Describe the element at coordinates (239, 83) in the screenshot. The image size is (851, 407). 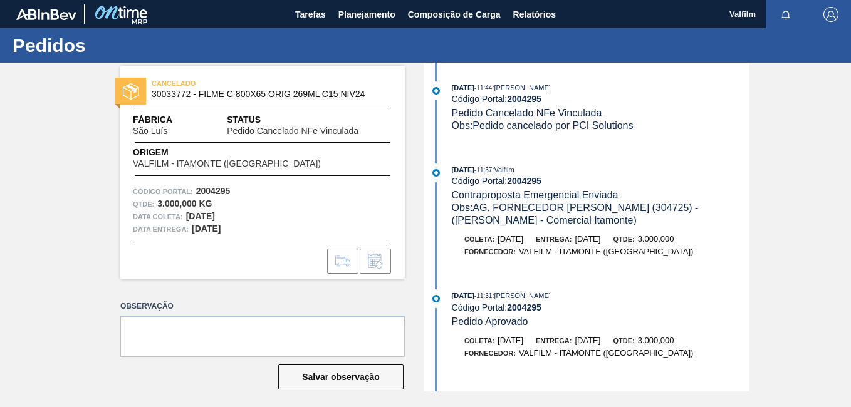
I see `span: CANCELADO` at that location.